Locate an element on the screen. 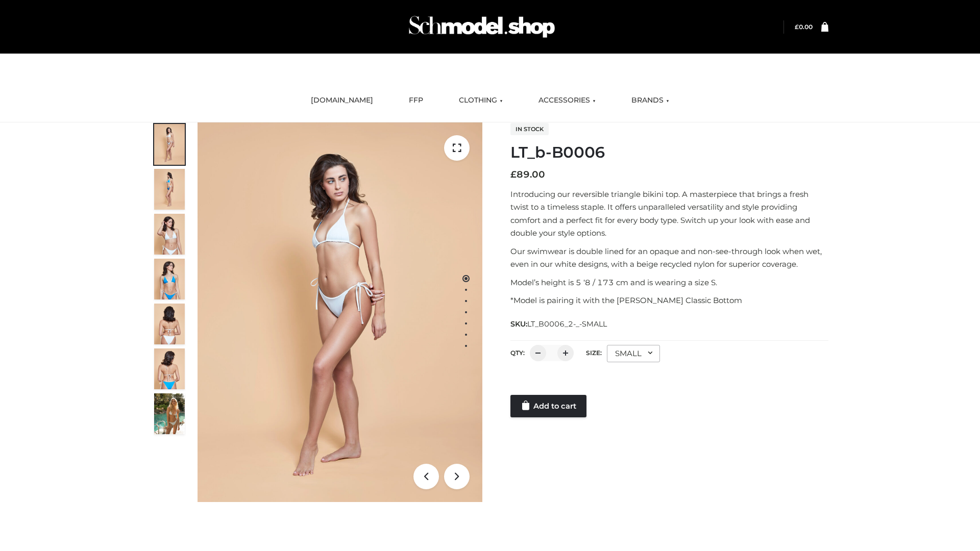 This screenshot has width=980, height=551. img: ArielClassicBikiniTop_CloudNine_AzureSky_OW114ECO_1 is located at coordinates (340, 312).